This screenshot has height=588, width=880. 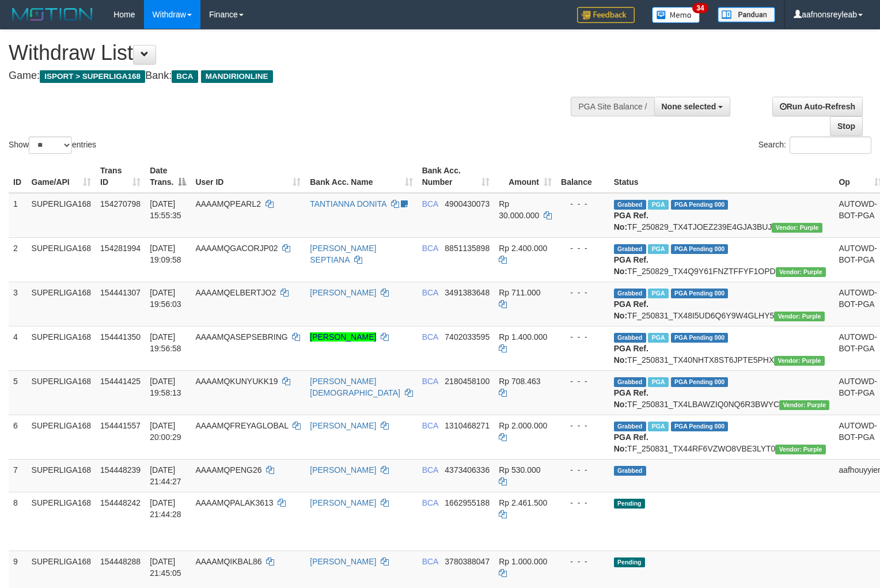 I want to click on img: panduan.png, so click(x=747, y=14).